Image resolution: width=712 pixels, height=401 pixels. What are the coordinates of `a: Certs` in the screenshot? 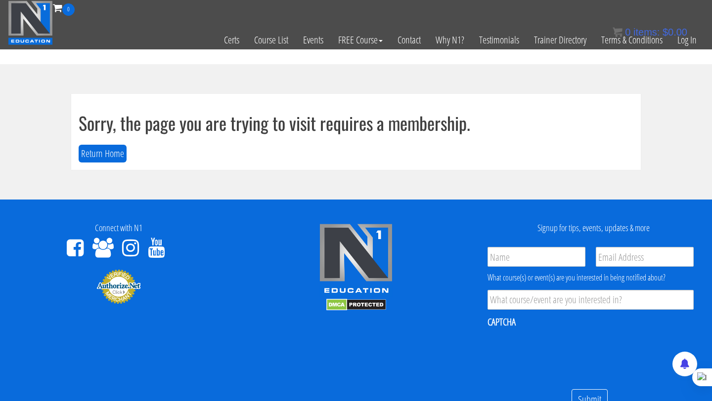 It's located at (231, 40).